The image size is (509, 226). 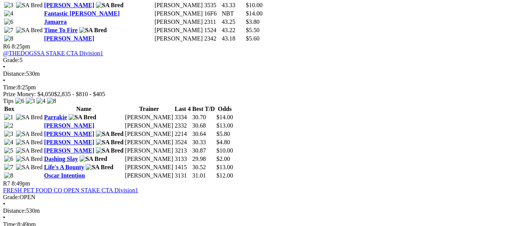 What do you see at coordinates (254, 94) in the screenshot?
I see `div: Prize Money: $4,050` at bounding box center [254, 94].